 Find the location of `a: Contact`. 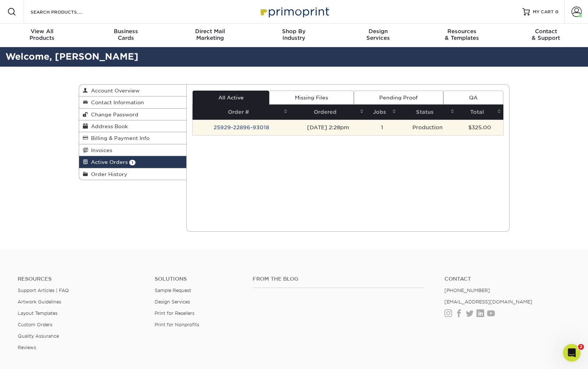

a: Contact is located at coordinates (507, 279).